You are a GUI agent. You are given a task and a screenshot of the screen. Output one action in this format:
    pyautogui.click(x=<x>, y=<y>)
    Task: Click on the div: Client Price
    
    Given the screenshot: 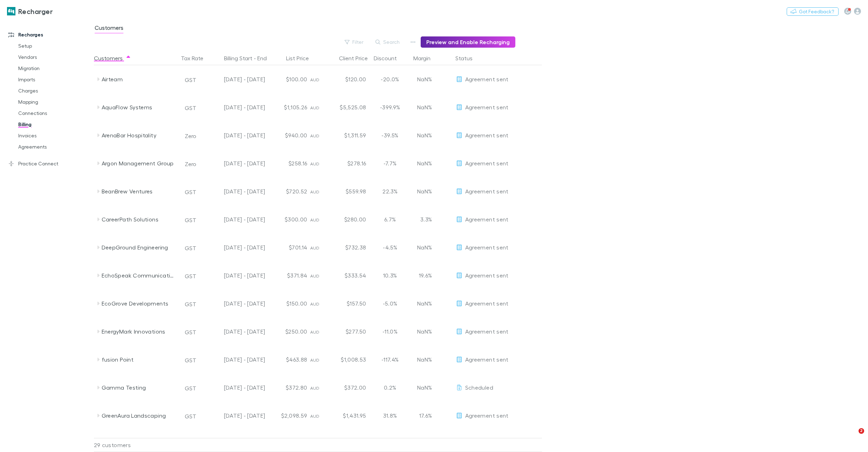 What is the action you would take?
    pyautogui.click(x=358, y=58)
    